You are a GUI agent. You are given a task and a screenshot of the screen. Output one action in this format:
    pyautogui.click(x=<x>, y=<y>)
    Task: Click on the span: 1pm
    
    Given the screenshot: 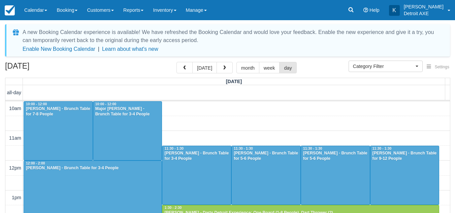 What is the action you would take?
    pyautogui.click(x=16, y=197)
    